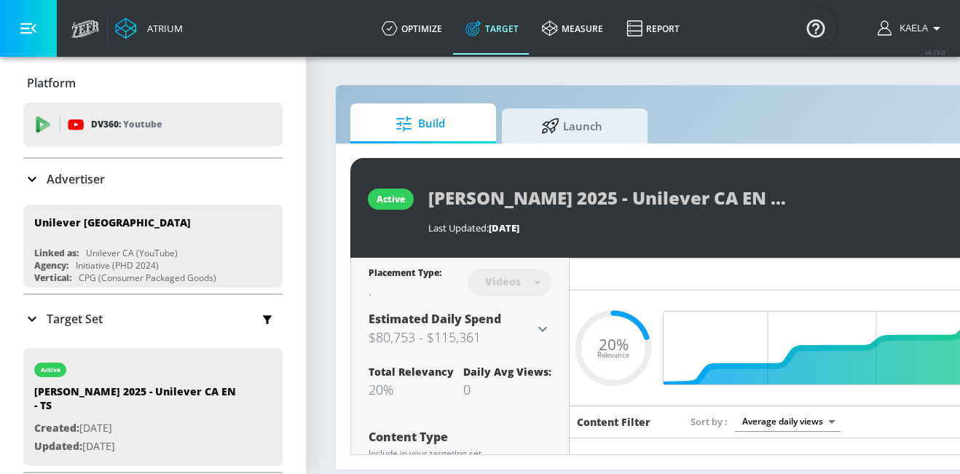  Describe the element at coordinates (460, 454) in the screenshot. I see `div: Include in your targeting set` at that location.